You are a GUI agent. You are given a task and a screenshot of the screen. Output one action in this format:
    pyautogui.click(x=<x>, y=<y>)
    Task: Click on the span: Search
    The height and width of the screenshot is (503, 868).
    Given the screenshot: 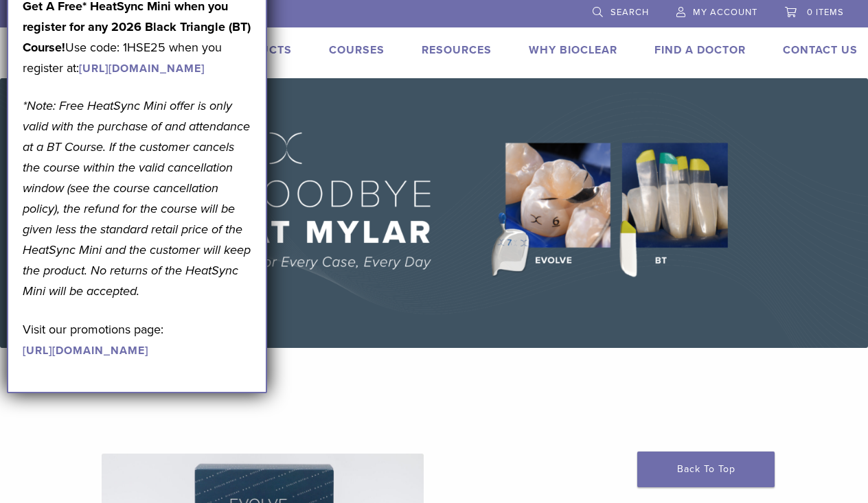 What is the action you would take?
    pyautogui.click(x=630, y=13)
    